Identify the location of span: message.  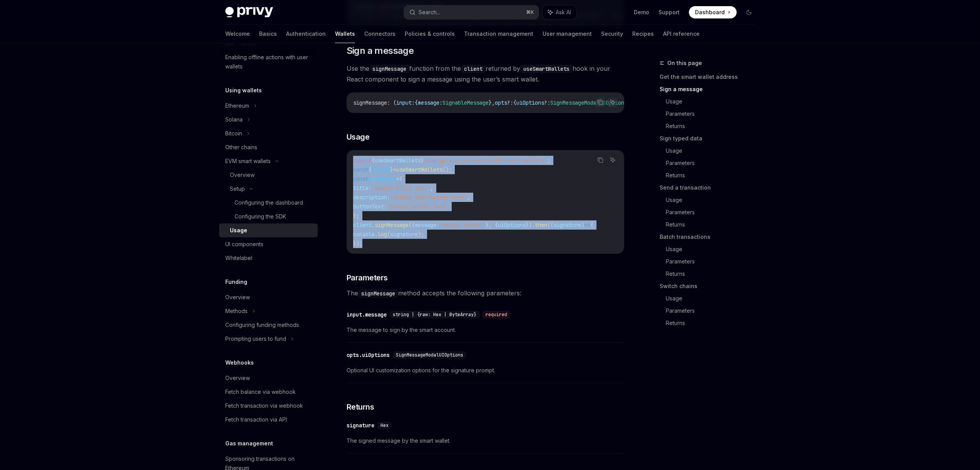
(428, 103).